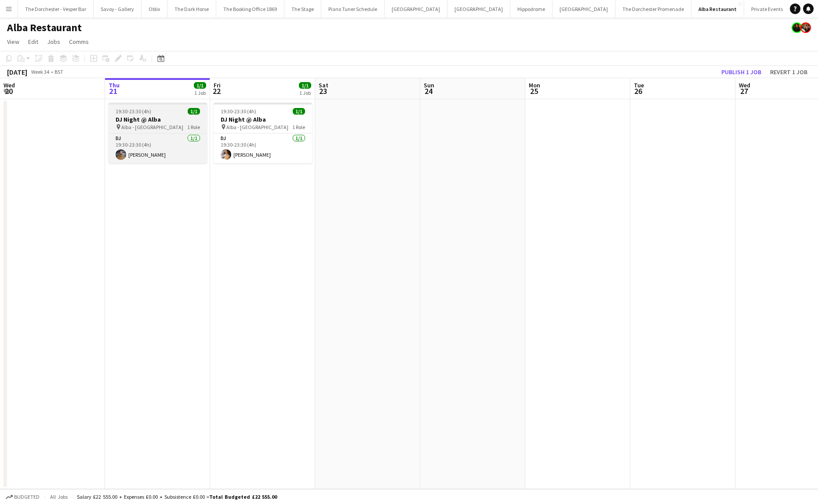 This screenshot has width=818, height=504. Describe the element at coordinates (154, 8) in the screenshot. I see `button: Oblix` at that location.